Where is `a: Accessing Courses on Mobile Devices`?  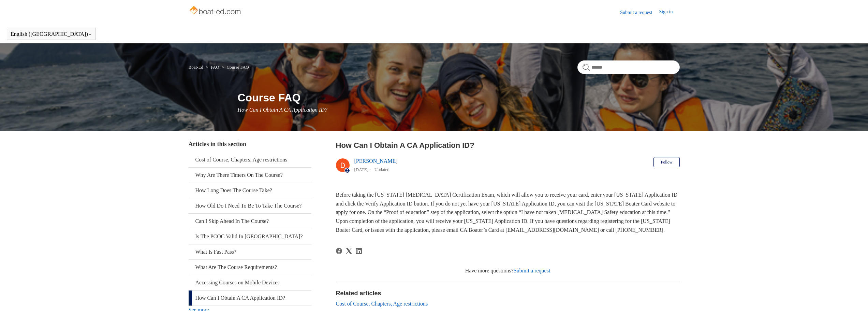
a: Accessing Courses on Mobile Devices is located at coordinates (250, 282).